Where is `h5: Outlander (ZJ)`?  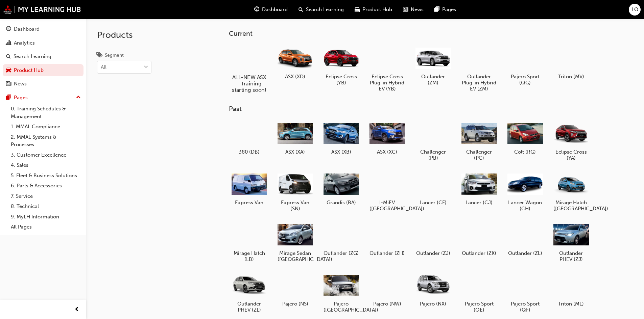 h5: Outlander (ZJ) is located at coordinates (433, 253).